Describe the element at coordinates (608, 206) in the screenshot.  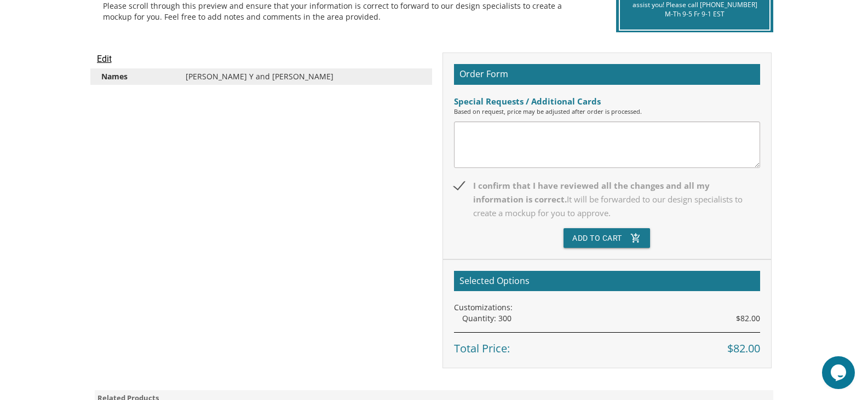
I see `span: It will be forwarded to our design specialists to create a mockup for you to approve.` at that location.